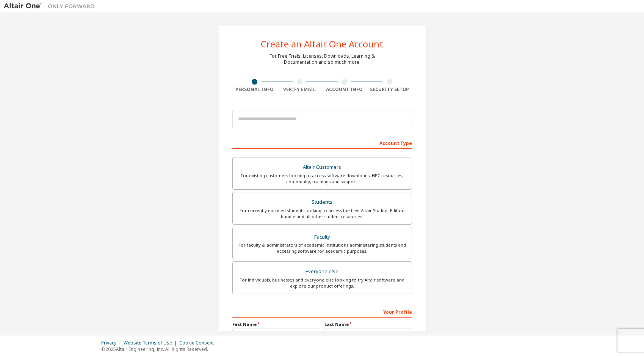  Describe the element at coordinates (322, 311) in the screenshot. I see `div: Your Profile` at that location.